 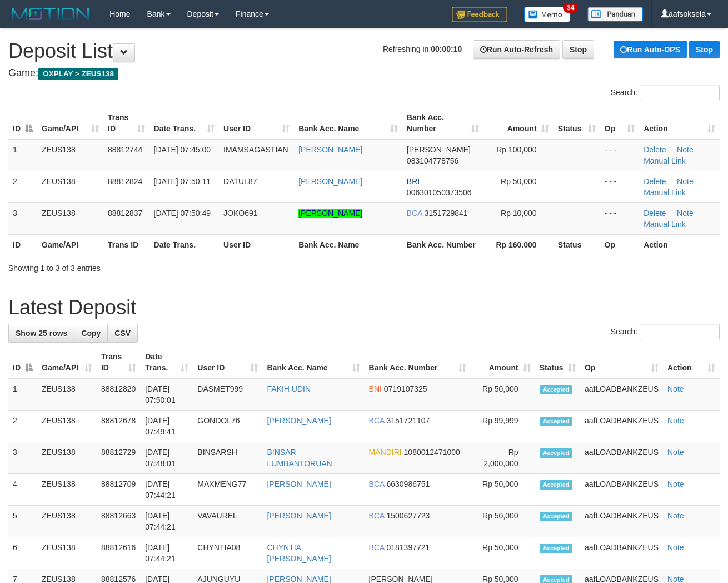 I want to click on td: 2, so click(x=23, y=186).